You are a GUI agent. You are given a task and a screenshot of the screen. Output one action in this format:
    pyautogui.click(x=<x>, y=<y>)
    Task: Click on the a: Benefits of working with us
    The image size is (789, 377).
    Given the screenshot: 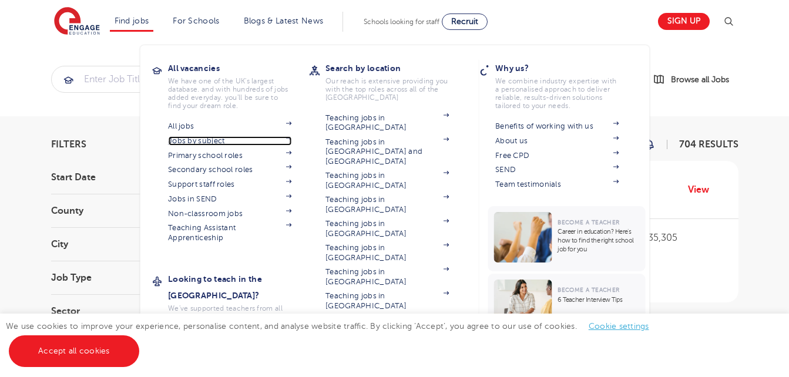 What is the action you would take?
    pyautogui.click(x=557, y=126)
    